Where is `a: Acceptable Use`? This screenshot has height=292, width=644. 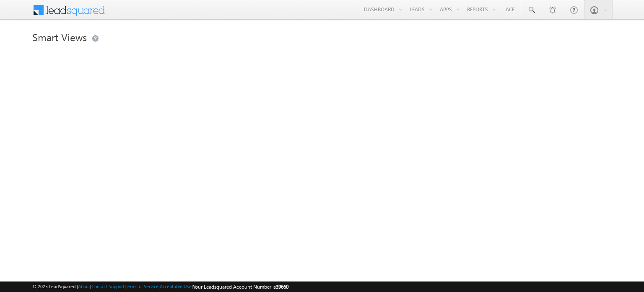 a: Acceptable Use is located at coordinates (176, 286).